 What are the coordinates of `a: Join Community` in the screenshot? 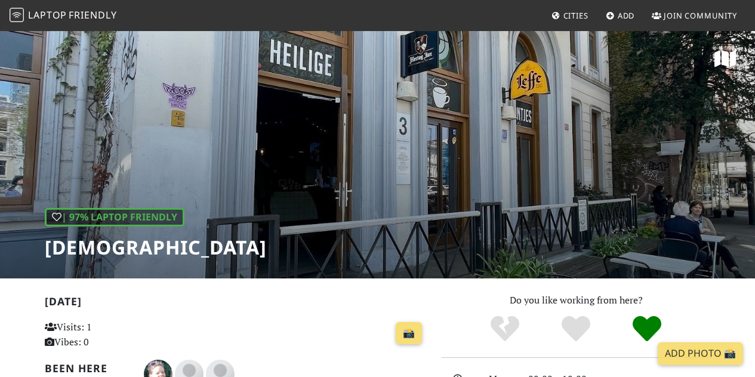 It's located at (694, 16).